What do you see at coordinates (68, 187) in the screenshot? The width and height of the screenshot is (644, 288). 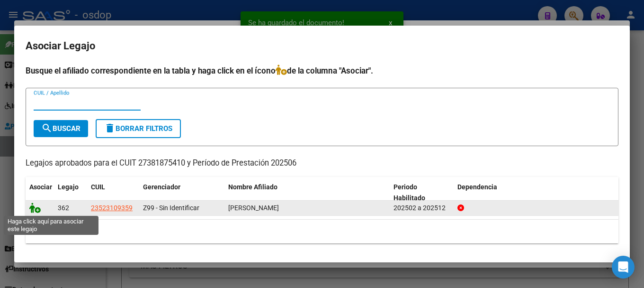 I see `span: Legajo` at bounding box center [68, 187].